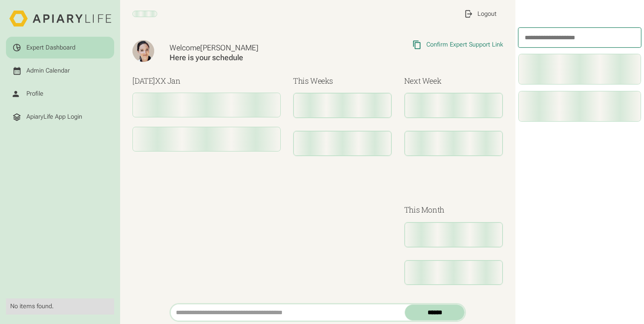 The height and width of the screenshot is (324, 644). What do you see at coordinates (60, 117) in the screenshot?
I see `a: ApiaryLife App Login` at bounding box center [60, 117].